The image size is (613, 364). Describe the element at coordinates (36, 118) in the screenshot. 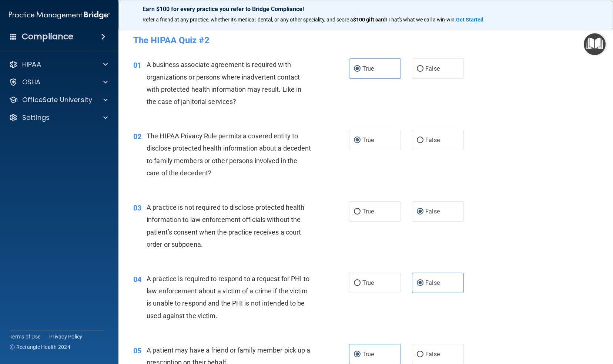

I see `p: Settings` at that location.